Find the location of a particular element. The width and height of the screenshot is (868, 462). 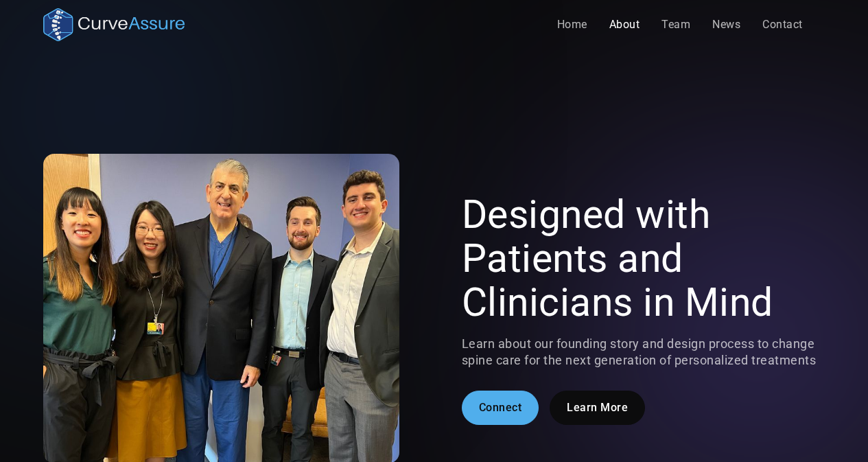

a: About is located at coordinates (625, 25).